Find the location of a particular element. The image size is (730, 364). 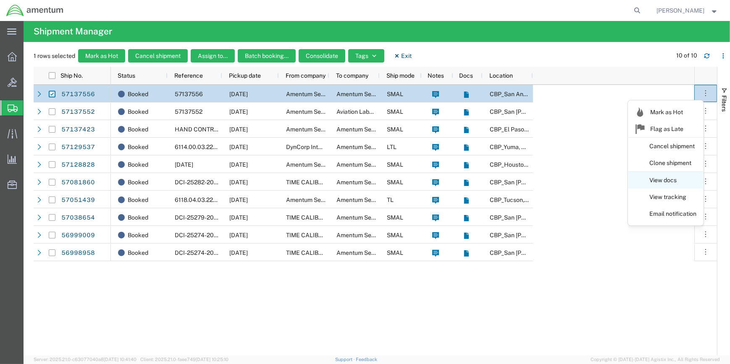

span: 6118.04.03.2219.WTU.0000 is located at coordinates (212, 200).